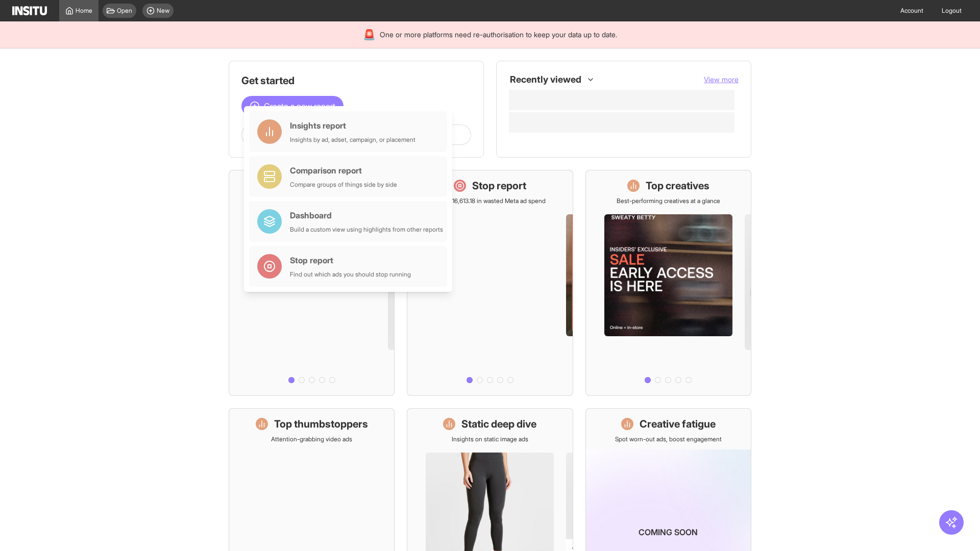 This screenshot has width=980, height=551. What do you see at coordinates (366, 230) in the screenshot?
I see `div: Build a custom view using highlights from other reports` at bounding box center [366, 230].